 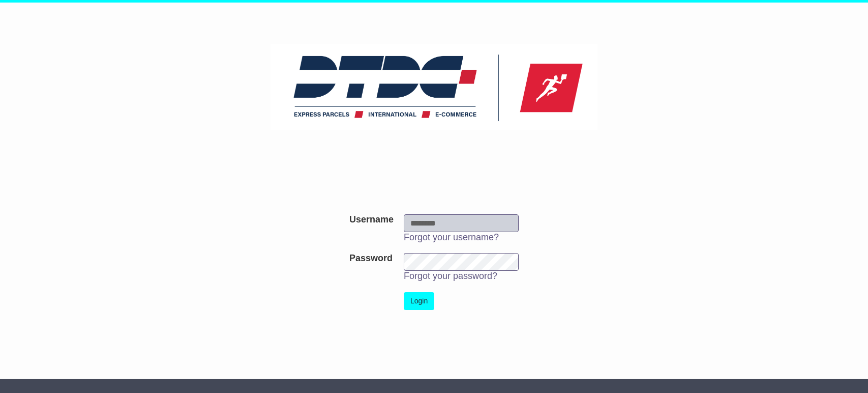 I want to click on label: Username, so click(x=371, y=220).